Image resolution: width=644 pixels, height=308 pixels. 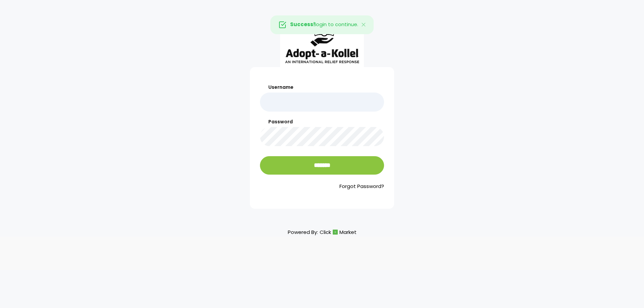 What do you see at coordinates (322, 232) in the screenshot?
I see `p: Powered By:` at bounding box center [322, 232].